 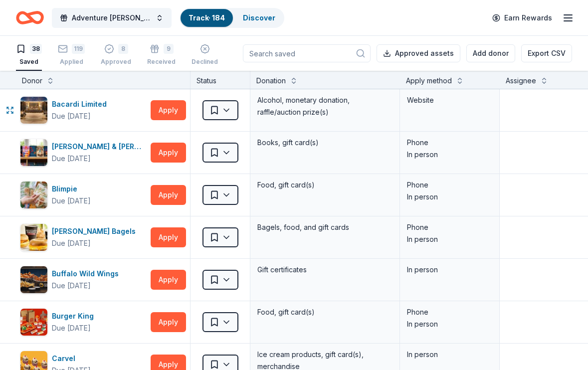 I want to click on div: Assignee, so click(x=521, y=81).